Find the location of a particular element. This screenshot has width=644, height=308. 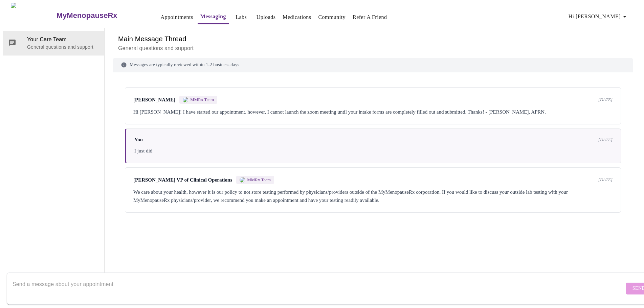

button: Uploads is located at coordinates (266, 17).